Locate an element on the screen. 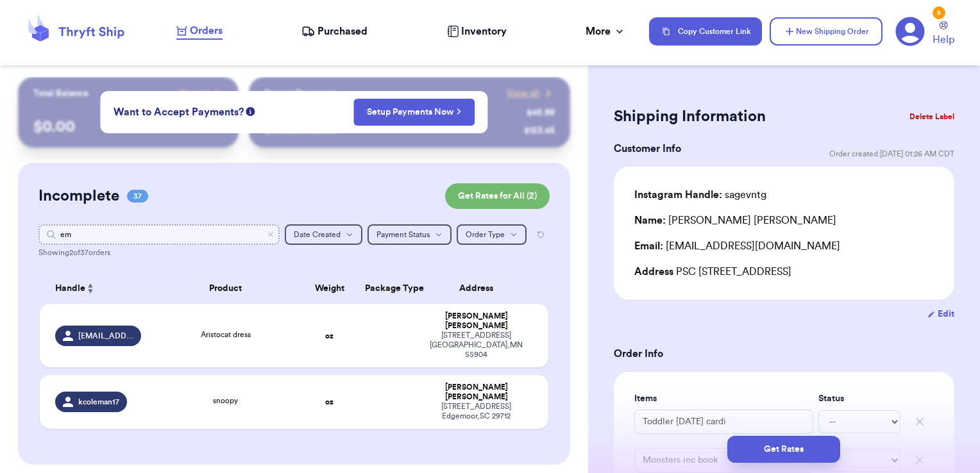  input: Search is located at coordinates (159, 235).